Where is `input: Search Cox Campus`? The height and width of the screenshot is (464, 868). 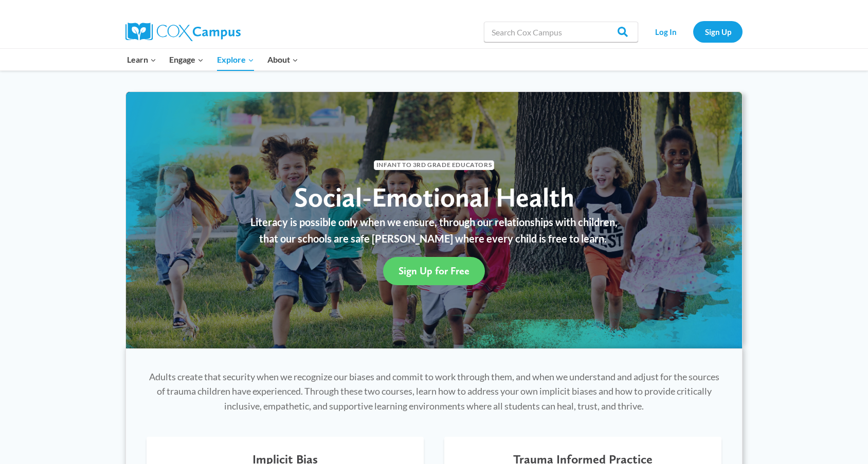
input: Search Cox Campus is located at coordinates (561, 32).